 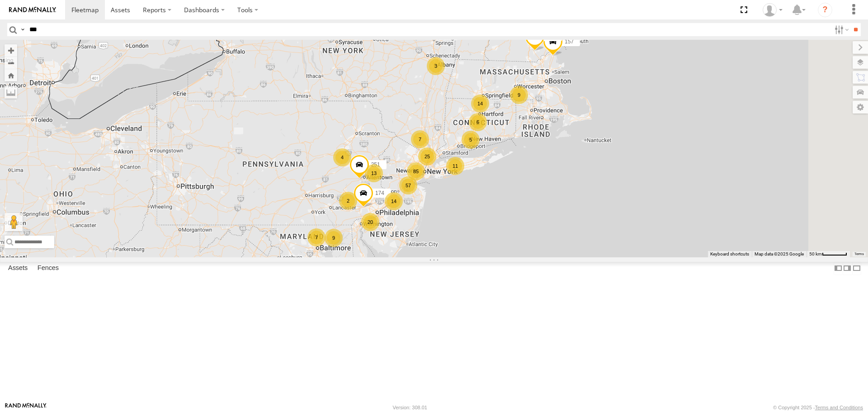 I want to click on img: rand-logo.svg, so click(x=33, y=10).